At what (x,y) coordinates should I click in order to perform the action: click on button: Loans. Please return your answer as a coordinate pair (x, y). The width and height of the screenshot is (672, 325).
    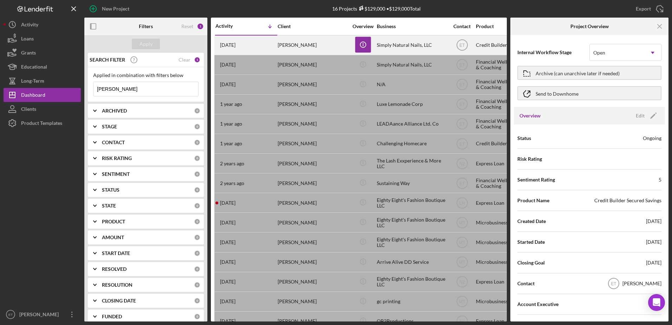
    Looking at the image, I should click on (42, 39).